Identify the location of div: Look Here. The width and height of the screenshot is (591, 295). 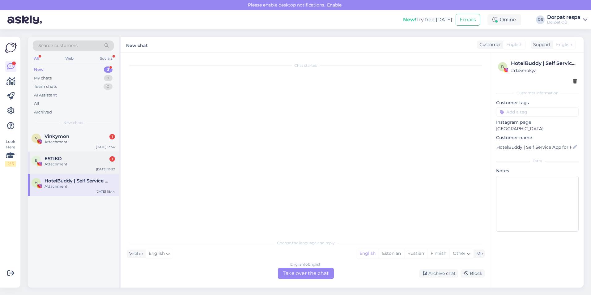
(11, 153).